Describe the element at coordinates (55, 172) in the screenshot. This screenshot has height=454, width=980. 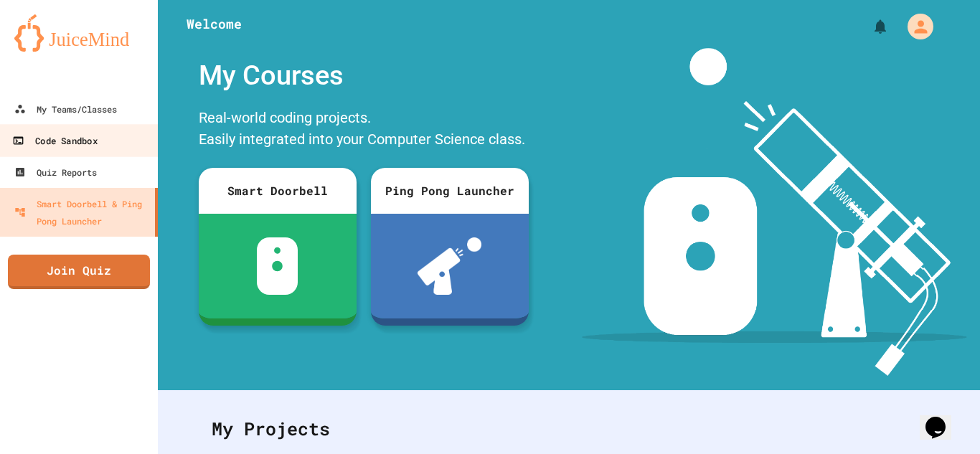
I see `div: Quiz Reports` at that location.